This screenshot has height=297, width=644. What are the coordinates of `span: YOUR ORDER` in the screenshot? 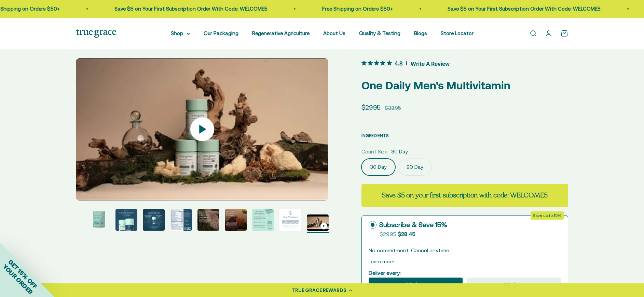 It's located at (17, 280).